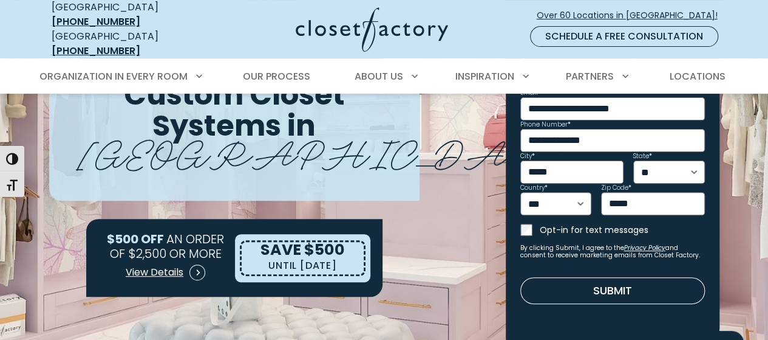  Describe the element at coordinates (234, 110) in the screenshot. I see `span: Custom Closet Systems in` at that location.